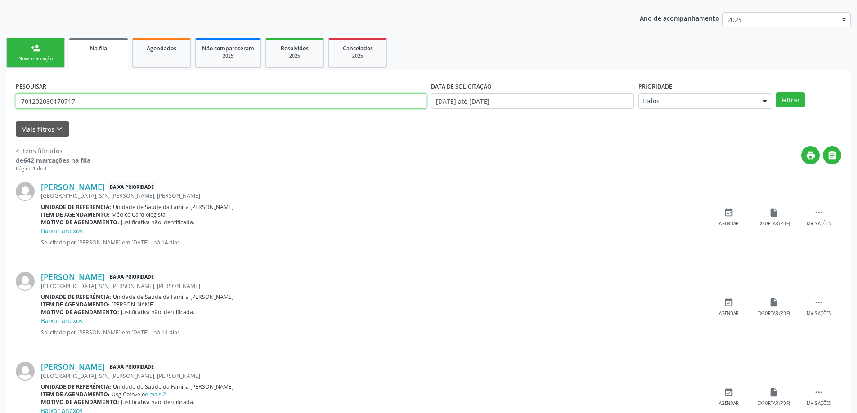 This screenshot has height=413, width=857. What do you see at coordinates (139, 395) in the screenshot?
I see `span: Usg Cotovelo` at bounding box center [139, 395].